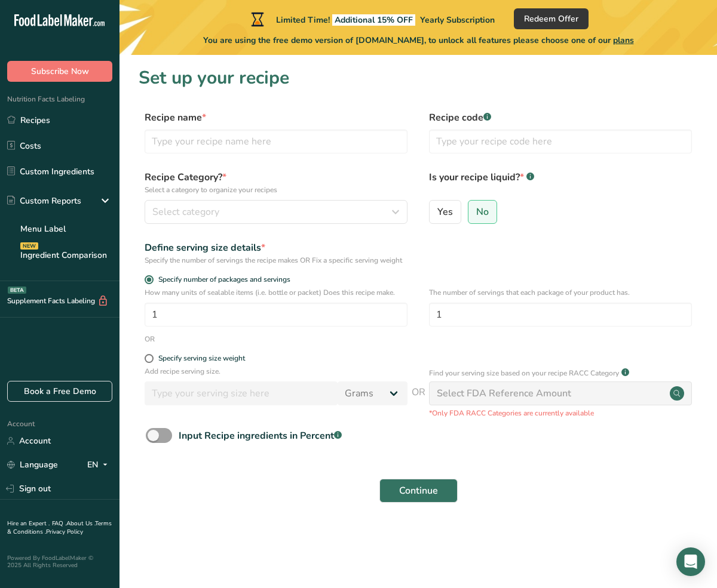 Image resolution: width=717 pixels, height=588 pixels. I want to click on div: Custom Reports, so click(44, 201).